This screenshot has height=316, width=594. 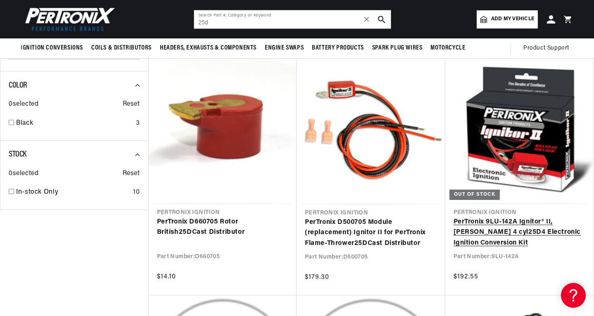 I want to click on span: Headers, Exhausts & Components, so click(x=208, y=48).